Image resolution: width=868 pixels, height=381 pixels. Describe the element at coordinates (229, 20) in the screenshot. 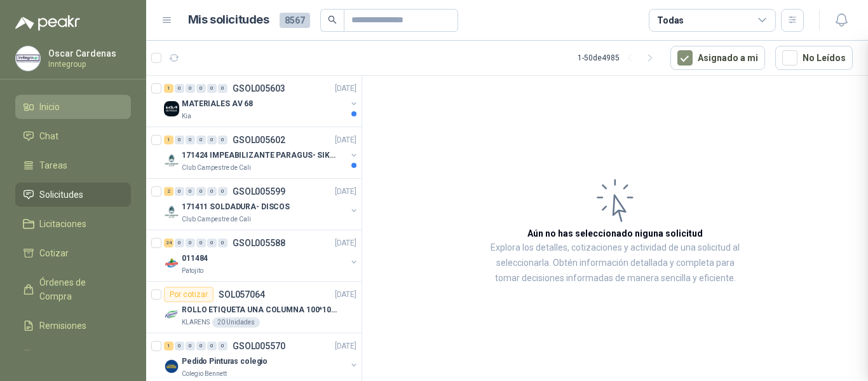

I see `h1: Mis solicitudes` at that location.